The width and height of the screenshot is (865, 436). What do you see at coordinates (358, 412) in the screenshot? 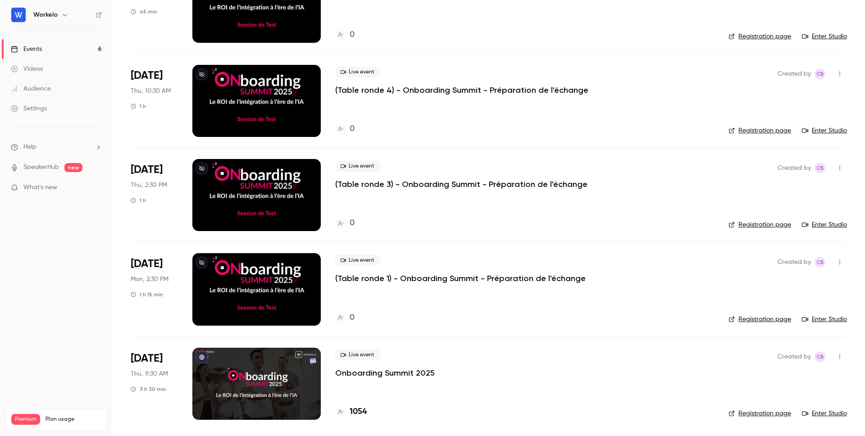
I see `h4: 1054` at bounding box center [358, 412].